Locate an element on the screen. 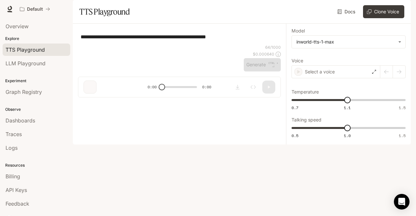 This screenshot has height=216, width=416. span: 0.5 is located at coordinates (295, 136).